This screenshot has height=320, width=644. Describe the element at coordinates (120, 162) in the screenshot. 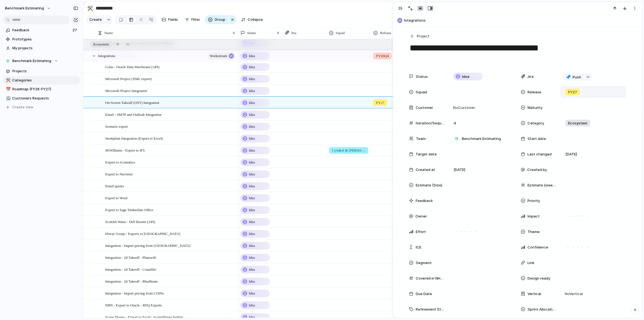

I see `span: Export to Acumatica` at that location.